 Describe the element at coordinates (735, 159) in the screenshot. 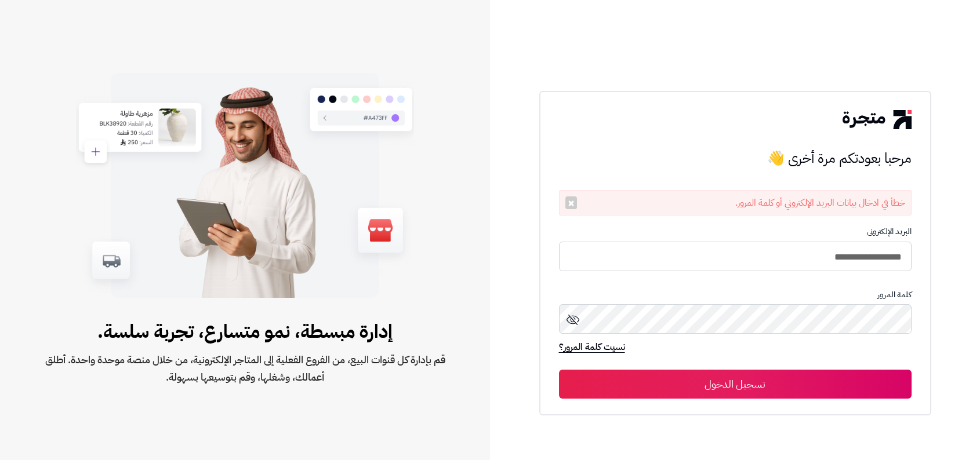

I see `h3: مرحبا بعودتكم مرة أخرى 👋` at that location.